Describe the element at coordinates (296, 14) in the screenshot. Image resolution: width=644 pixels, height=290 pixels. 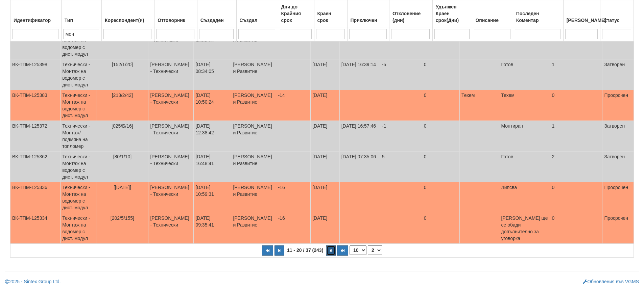
I see `th: Дни до Крайния срок: No sort applied, activate to apply an ascending sort` at that location.